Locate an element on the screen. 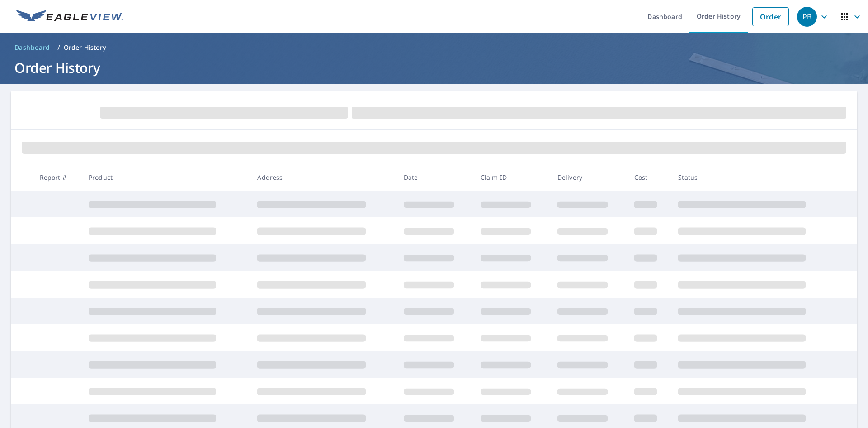 The image size is (868, 428). th: Address is located at coordinates (323, 177).